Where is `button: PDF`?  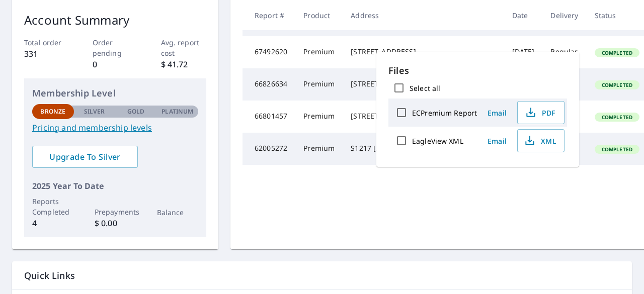 button: PDF is located at coordinates (540, 113).